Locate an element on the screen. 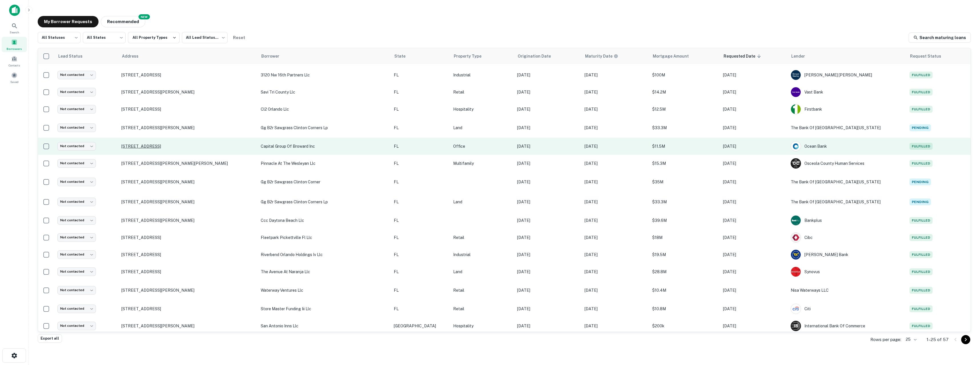 The width and height of the screenshot is (980, 365). div: Synovus is located at coordinates (847, 272).